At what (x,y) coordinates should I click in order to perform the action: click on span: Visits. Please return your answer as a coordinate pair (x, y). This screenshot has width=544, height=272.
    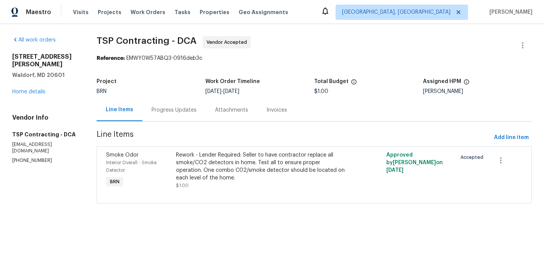
    Looking at the image, I should click on (81, 12).